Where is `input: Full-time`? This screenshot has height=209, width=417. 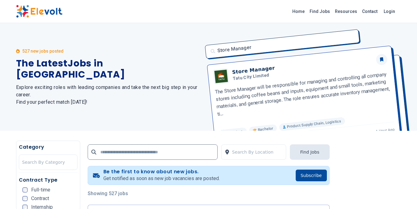 input: Full-time is located at coordinates (25, 190).